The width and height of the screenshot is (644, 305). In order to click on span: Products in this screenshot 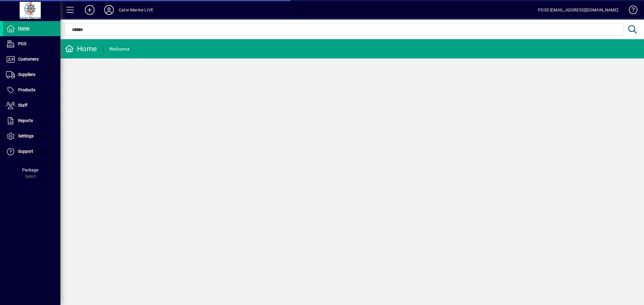, I will do `click(26, 90)`.